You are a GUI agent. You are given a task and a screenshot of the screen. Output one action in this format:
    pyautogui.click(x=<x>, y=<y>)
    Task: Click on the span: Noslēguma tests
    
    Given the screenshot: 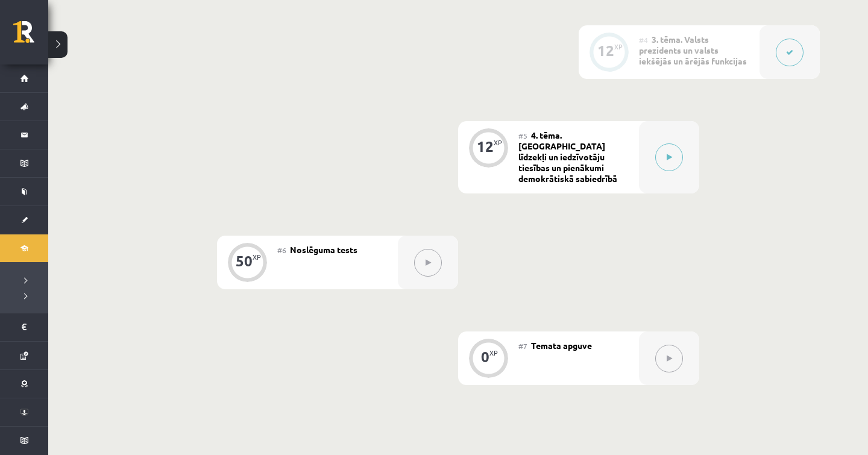 What is the action you would take?
    pyautogui.click(x=323, y=250)
    